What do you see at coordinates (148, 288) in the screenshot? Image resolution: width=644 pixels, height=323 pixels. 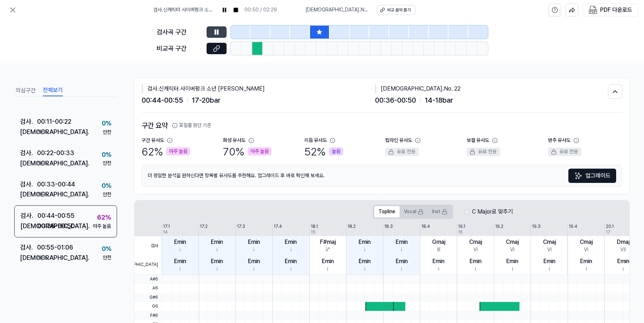 I see `span: A6` at bounding box center [148, 288].